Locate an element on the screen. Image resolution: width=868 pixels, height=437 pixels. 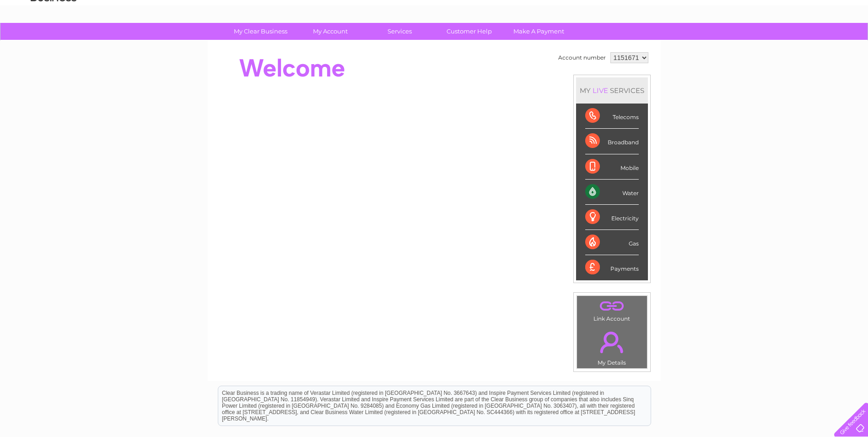
a: Blog is located at coordinates (794, 42).